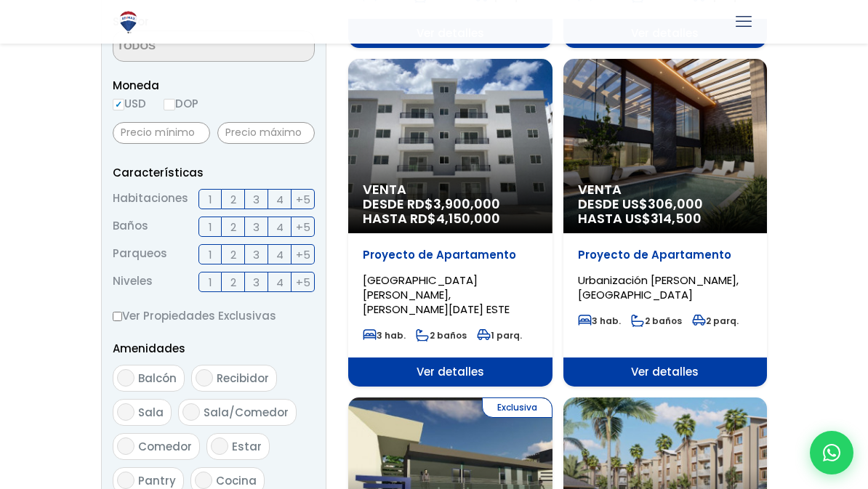 This screenshot has width=868, height=489. I want to click on span: Sala/Comedor, so click(245, 413).